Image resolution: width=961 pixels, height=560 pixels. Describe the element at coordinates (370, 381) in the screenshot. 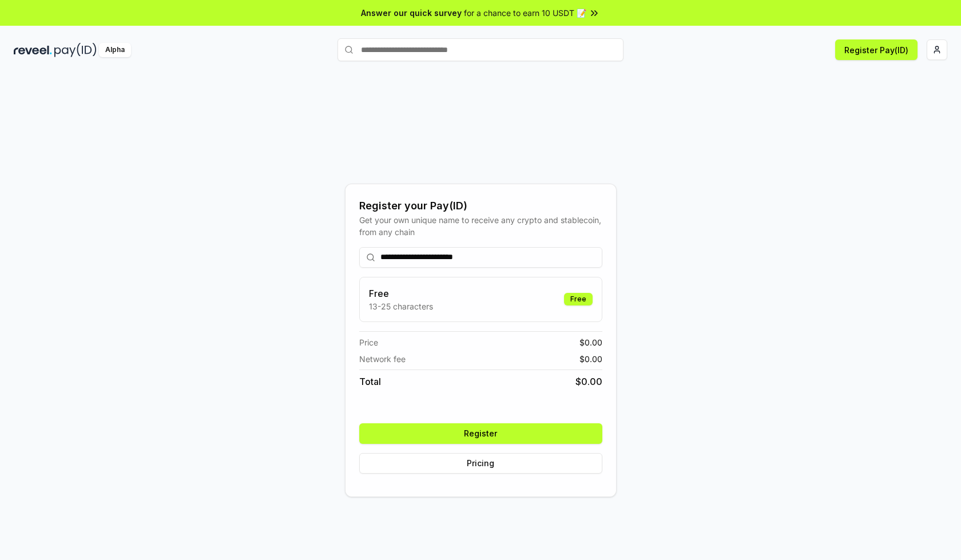

I see `span: Total` at that location.